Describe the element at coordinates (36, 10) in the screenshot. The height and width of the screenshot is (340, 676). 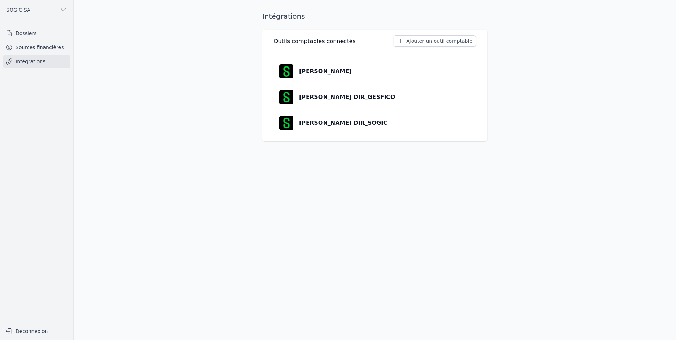
I see `button: SOGIC SA` at that location.